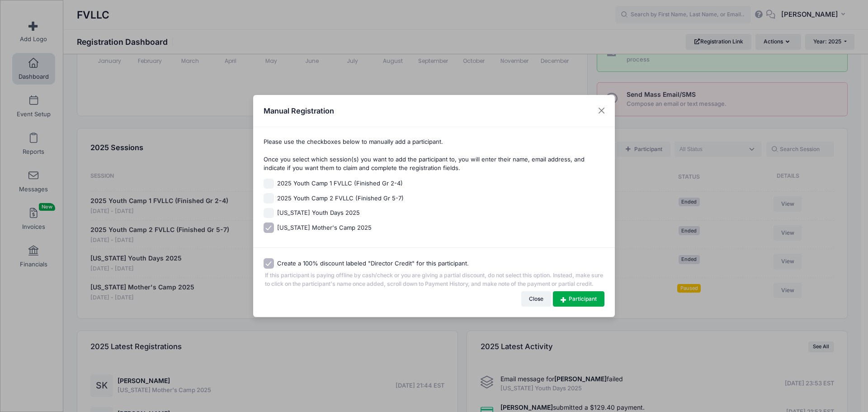  Describe the element at coordinates (340, 198) in the screenshot. I see `span: 2025 Youth Camp 2 FVLLC (Finished Gr 5-7)` at that location.